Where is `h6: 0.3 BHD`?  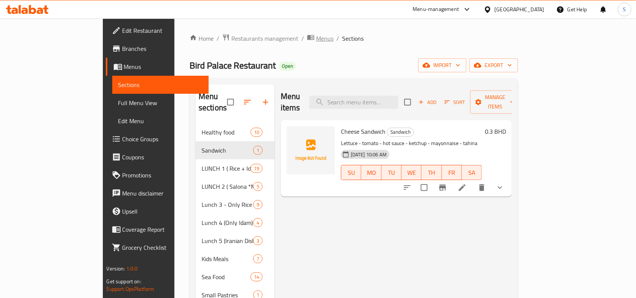 h6: 0.3 BHD is located at coordinates (496, 132).